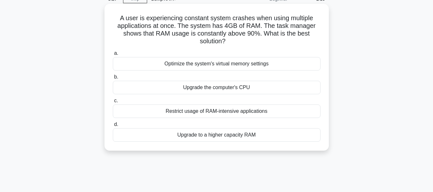 The image size is (433, 192). Describe the element at coordinates (216, 111) in the screenshot. I see `div: Restrict usage of RAM-intensive applications` at that location.